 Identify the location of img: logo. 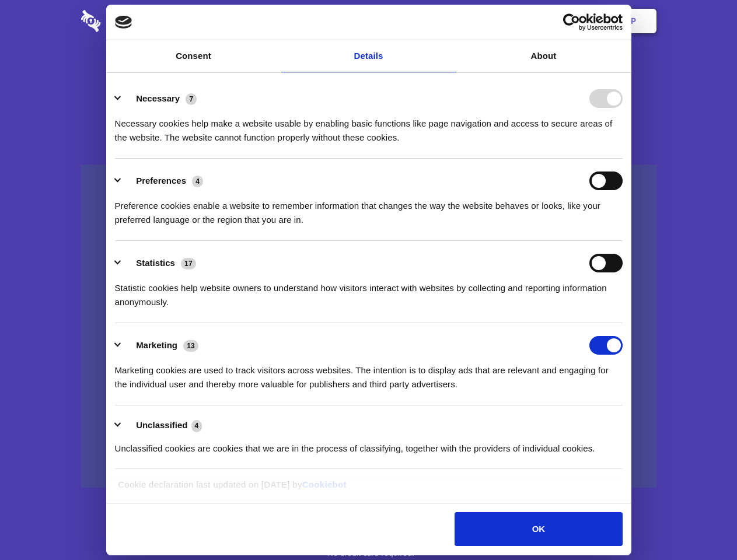
(124, 22).